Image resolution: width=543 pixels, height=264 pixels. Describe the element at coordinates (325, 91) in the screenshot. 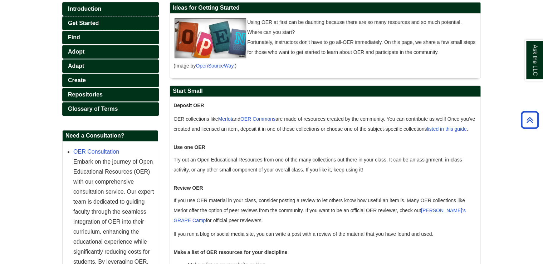

I see `h2: Start Small` at that location.